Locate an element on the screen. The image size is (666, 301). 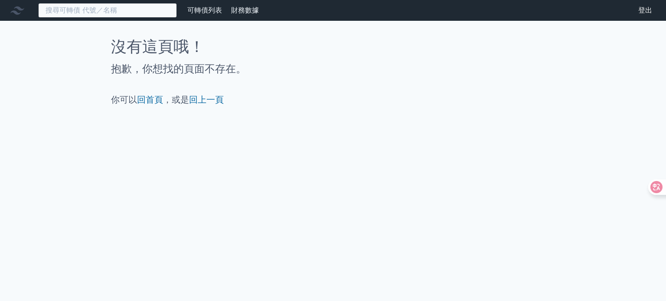
a: 登出 is located at coordinates (645, 10).